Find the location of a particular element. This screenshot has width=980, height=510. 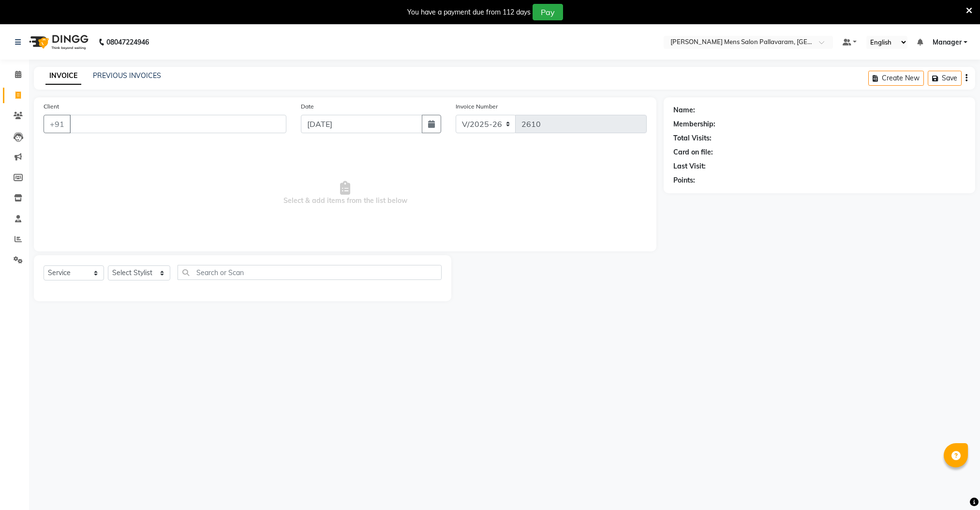

button: Save is located at coordinates (944, 78).